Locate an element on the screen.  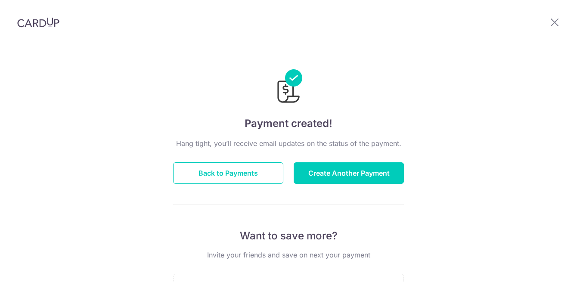
h4: Payment created! is located at coordinates (289, 124).